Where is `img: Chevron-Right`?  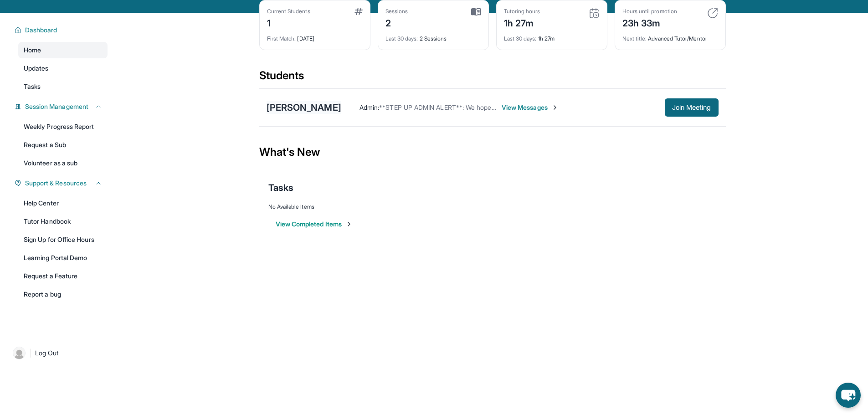 img: Chevron-Right is located at coordinates (555, 107).